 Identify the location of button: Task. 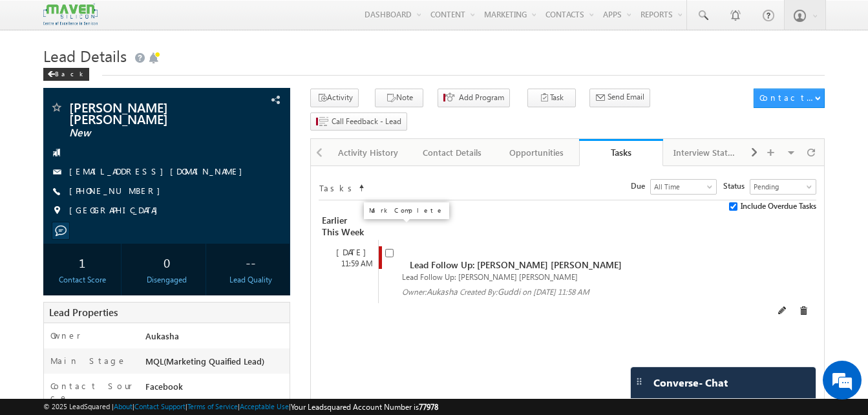
(551, 97).